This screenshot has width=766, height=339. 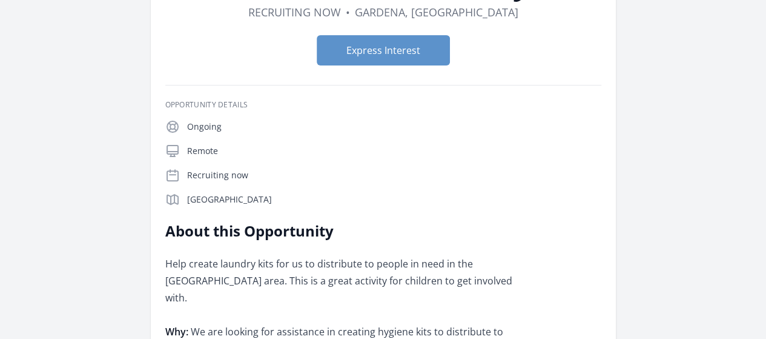 What do you see at coordinates (177, 331) in the screenshot?
I see `span: Why:` at bounding box center [177, 331].